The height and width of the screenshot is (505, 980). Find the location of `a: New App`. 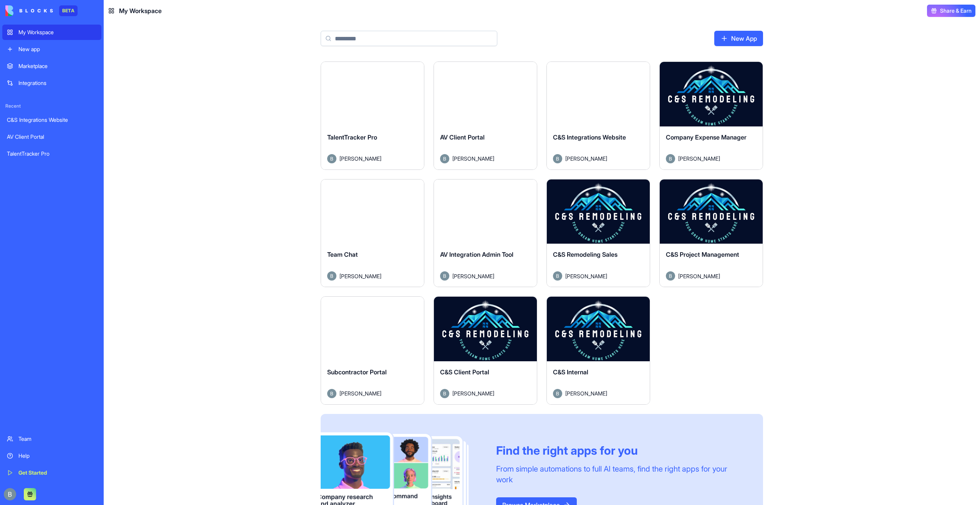

a: New App is located at coordinates (738, 38).